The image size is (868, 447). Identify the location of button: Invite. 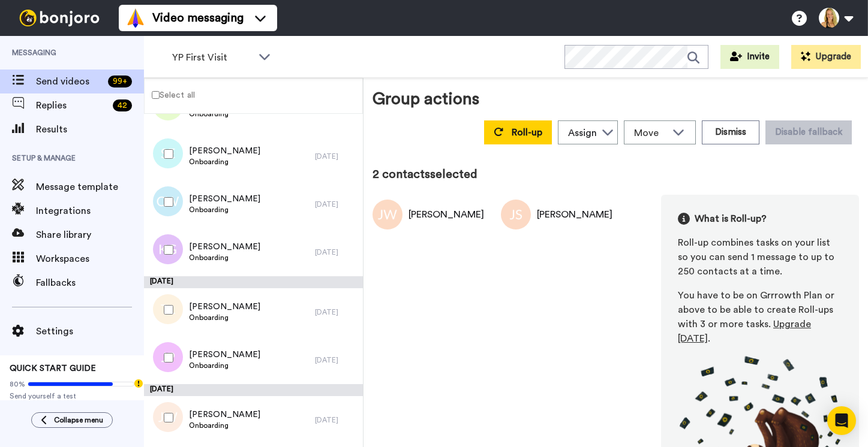
(750, 57).